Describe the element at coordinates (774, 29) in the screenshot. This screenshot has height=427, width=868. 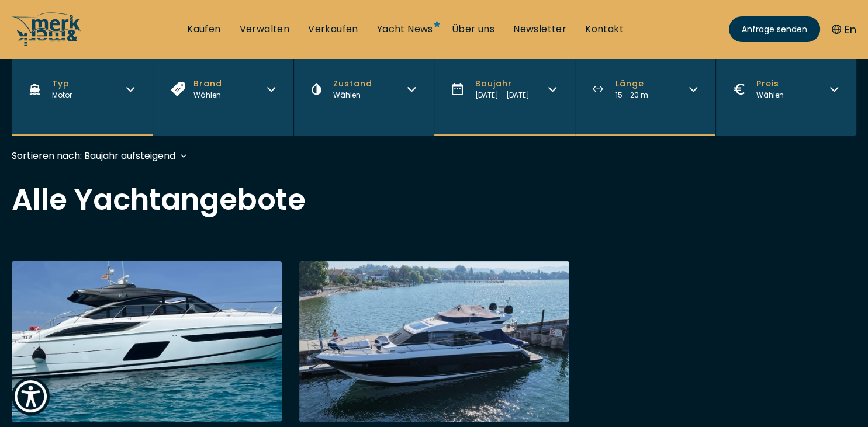
I see `span: Anfrage senden` at that location.